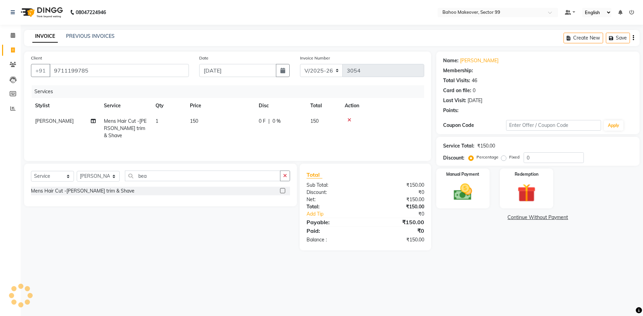  I want to click on div: Total:, so click(333, 207).